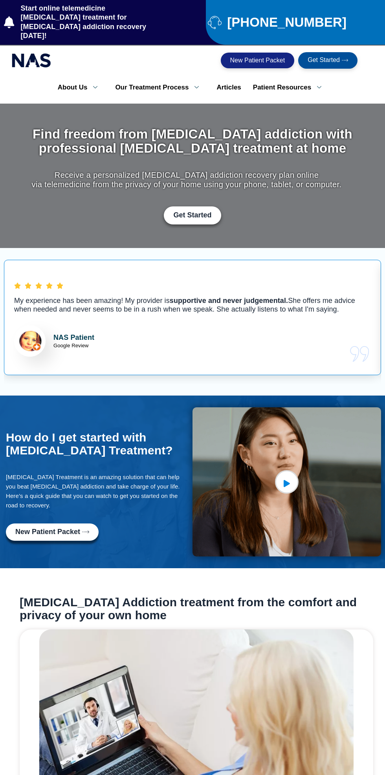 Image resolution: width=385 pixels, height=775 pixels. Describe the element at coordinates (192, 305) in the screenshot. I see `p: My experience has been amazing! My provider is She offers me advice when needed and never seems t...` at that location.